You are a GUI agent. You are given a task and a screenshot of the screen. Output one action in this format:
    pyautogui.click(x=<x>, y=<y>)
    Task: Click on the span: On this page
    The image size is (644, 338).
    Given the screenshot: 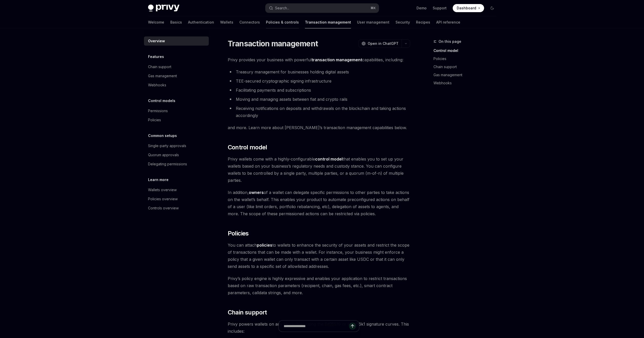 What is the action you would take?
    pyautogui.click(x=450, y=42)
    